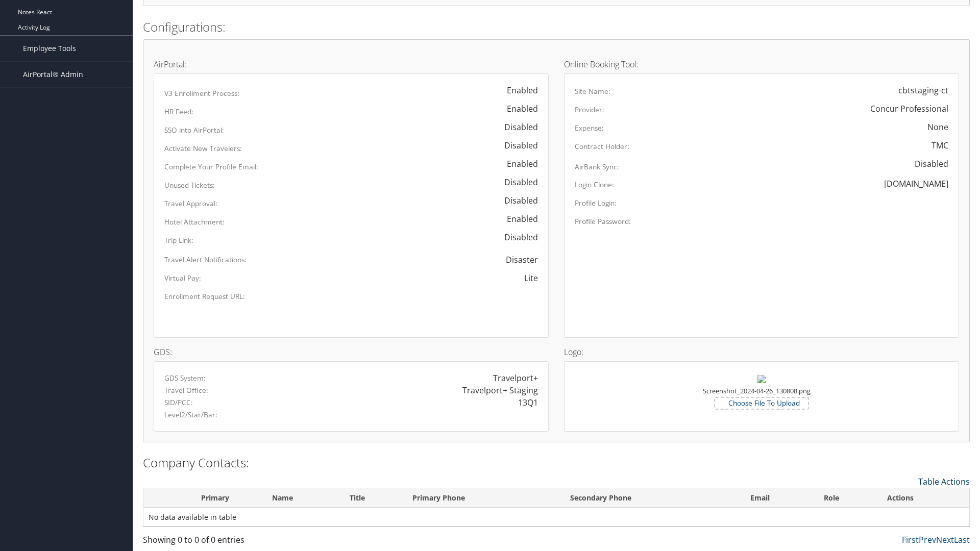 The width and height of the screenshot is (980, 551). Describe the element at coordinates (49, 49) in the screenshot. I see `span: Employee Tools` at that location.